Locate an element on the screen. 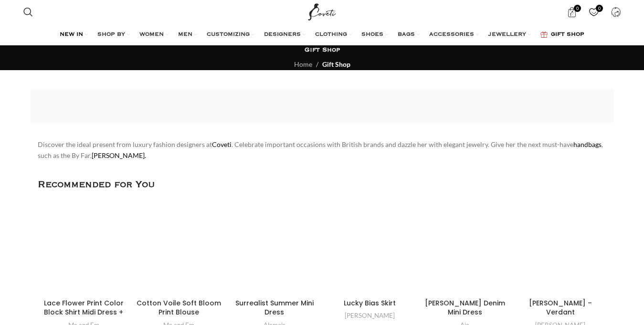 This screenshot has height=325, width=644. span: JEWELLERY is located at coordinates (507, 35).